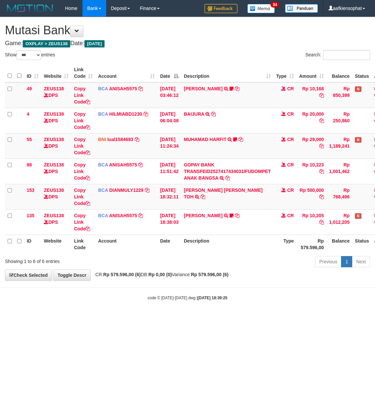  Describe the element at coordinates (30, 190) in the screenshot. I see `span: 153` at that location.